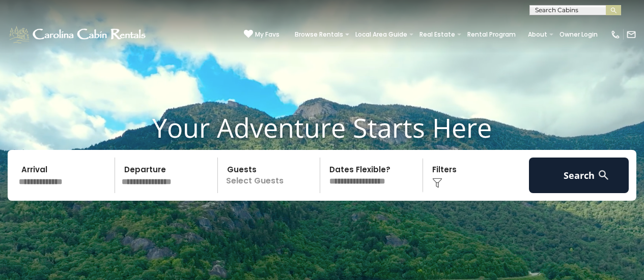  What do you see at coordinates (267, 35) in the screenshot?
I see `span: My Favs` at bounding box center [267, 35].